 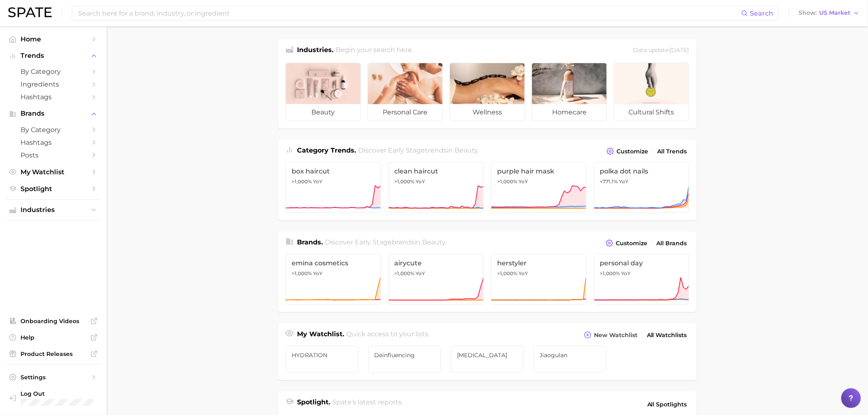 What do you see at coordinates (53, 114) in the screenshot?
I see `span: Brands` at bounding box center [53, 114].